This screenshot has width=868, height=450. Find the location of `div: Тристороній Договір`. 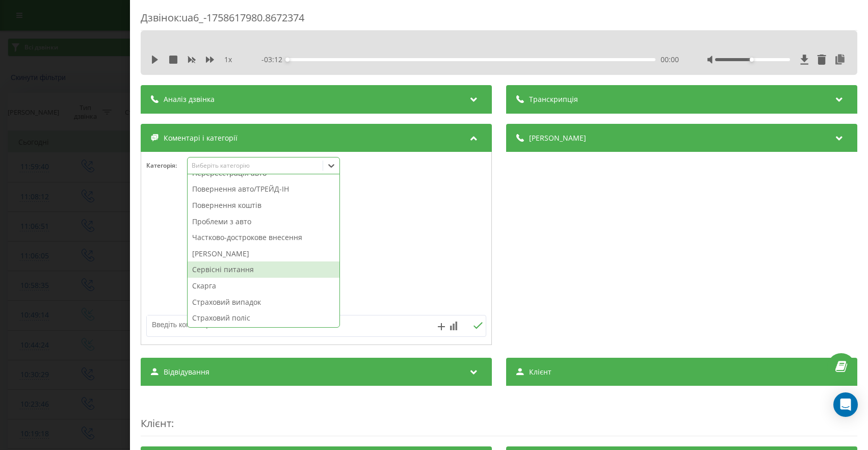

div: Тристороній Договір is located at coordinates (264, 334).